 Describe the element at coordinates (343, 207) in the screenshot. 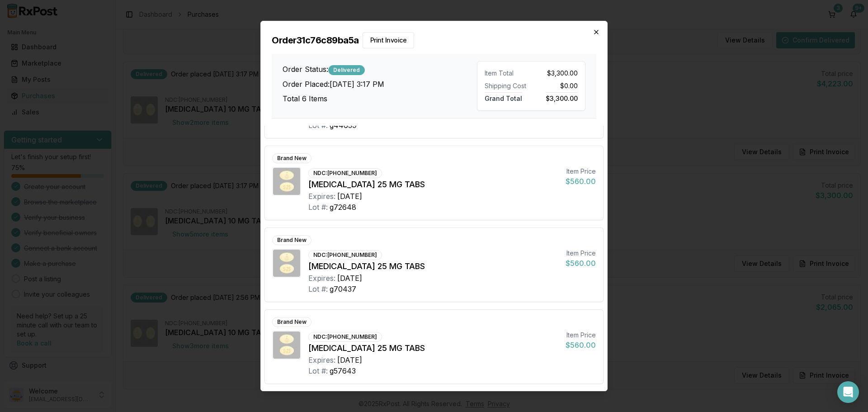

I see `div: g72648` at that location.